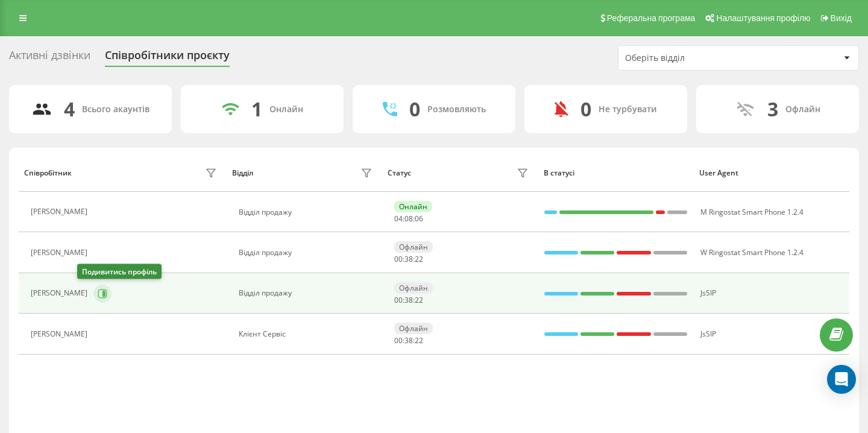  Describe the element at coordinates (70, 109) in the screenshot. I see `div: 4` at that location.